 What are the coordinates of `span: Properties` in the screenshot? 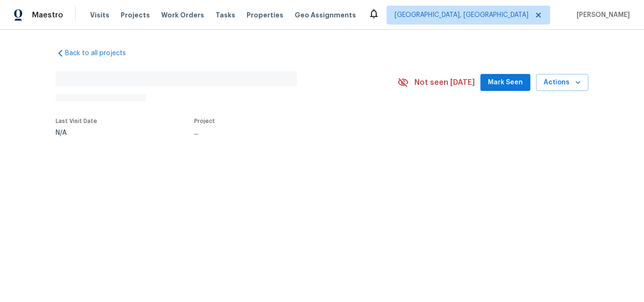 It's located at (265, 15).